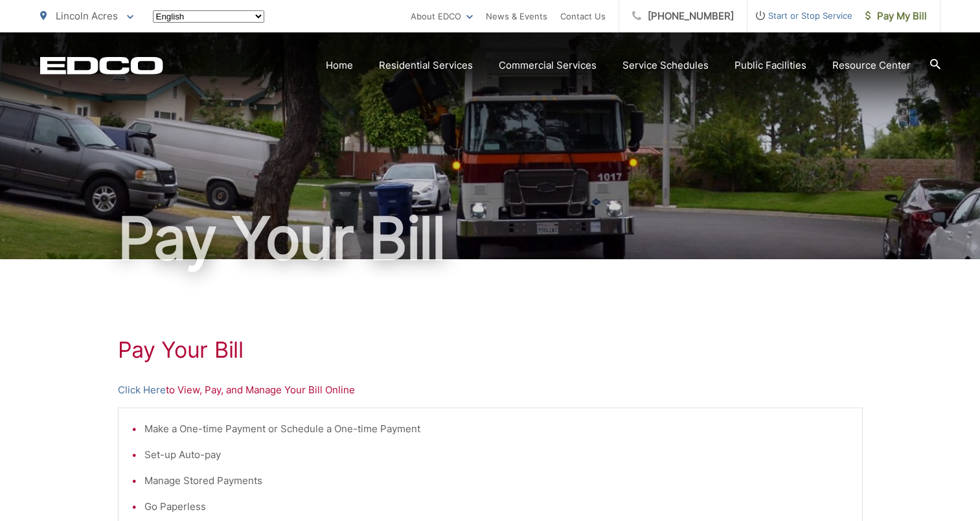 The image size is (980, 521). Describe the element at coordinates (87, 15) in the screenshot. I see `span: Lincoln Acres` at that location.